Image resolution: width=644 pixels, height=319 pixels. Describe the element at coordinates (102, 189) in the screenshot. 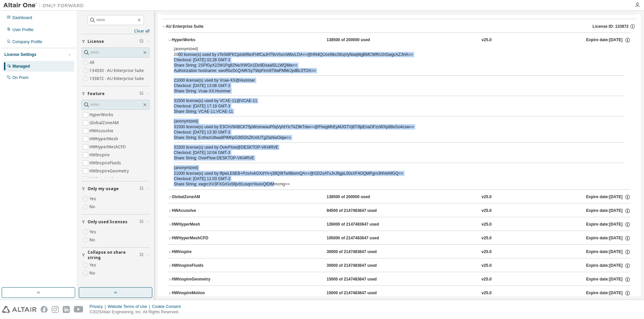

I see `span: Only my usage` at that location.